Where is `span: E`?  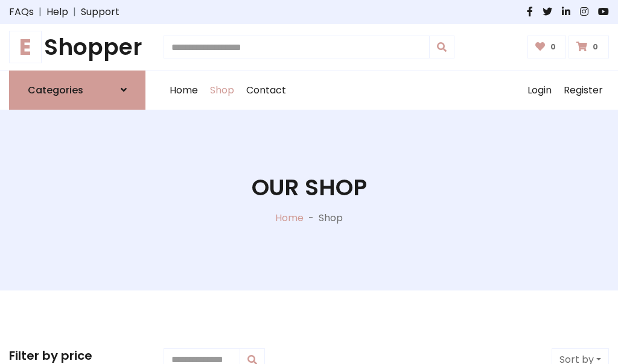 span: E is located at coordinates (25, 47).